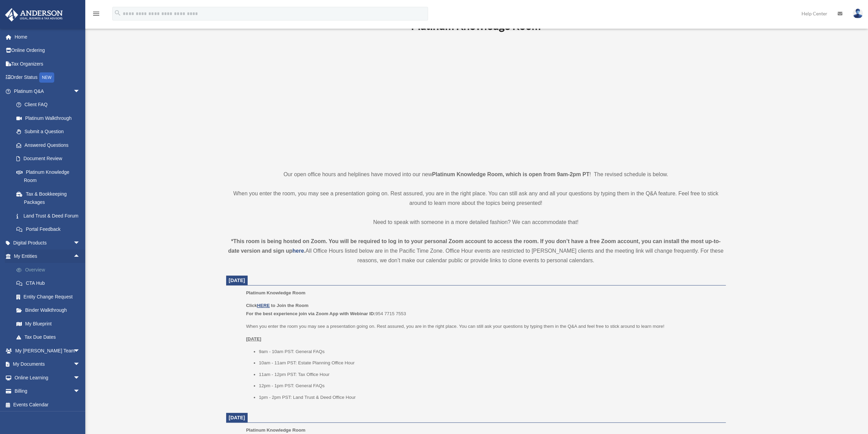  I want to click on a: menu, so click(96, 15).